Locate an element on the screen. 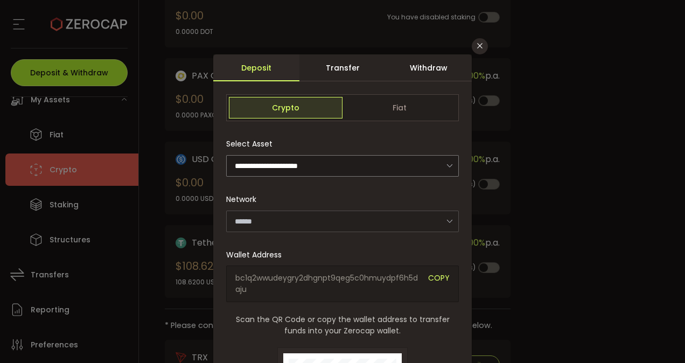  label: Network is located at coordinates (245, 199).